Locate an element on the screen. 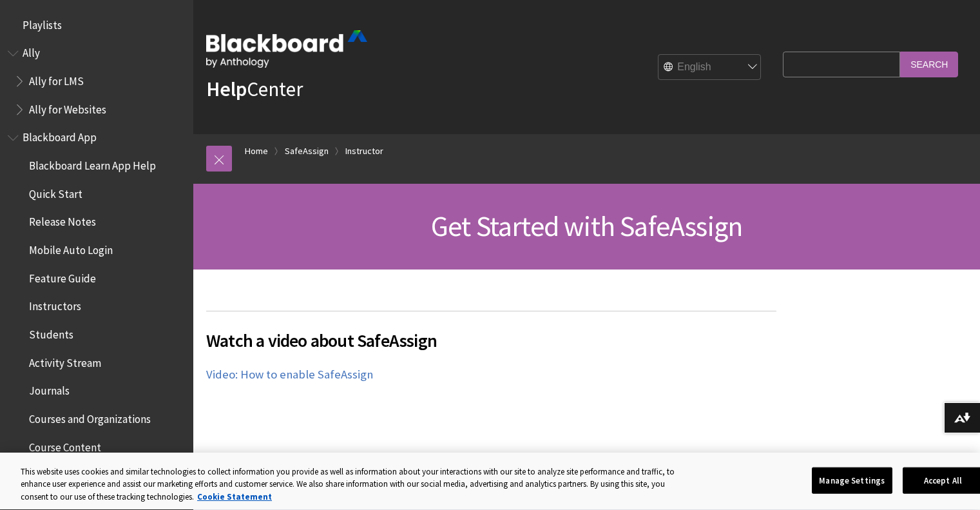 This screenshot has height=510, width=980. span: Courses and Organizations is located at coordinates (90, 416).